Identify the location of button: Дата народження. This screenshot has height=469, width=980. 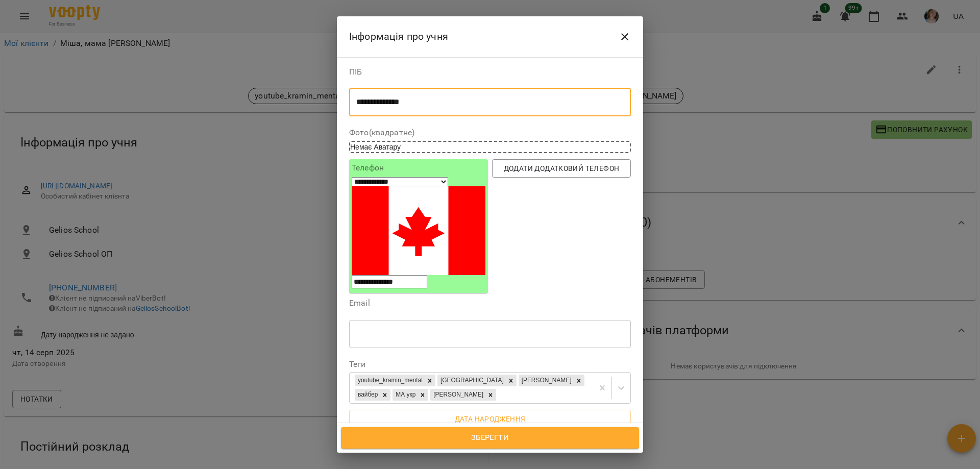
(490, 419).